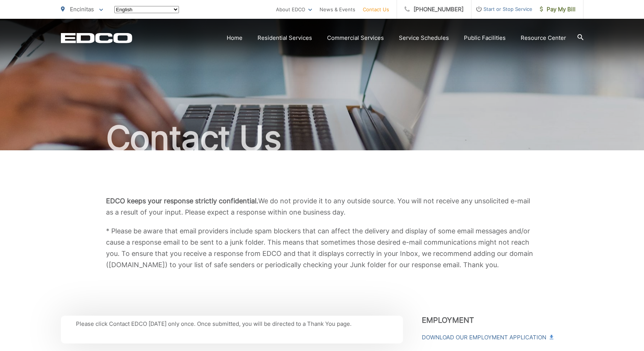 The height and width of the screenshot is (351, 644). Describe the element at coordinates (424, 38) in the screenshot. I see `a: Service Schedules` at that location.